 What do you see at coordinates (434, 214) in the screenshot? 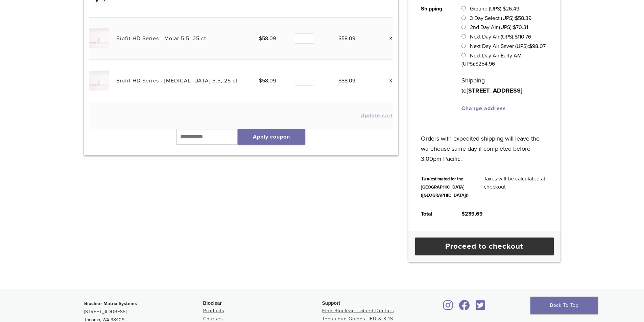
I see `th: Total` at bounding box center [434, 214].